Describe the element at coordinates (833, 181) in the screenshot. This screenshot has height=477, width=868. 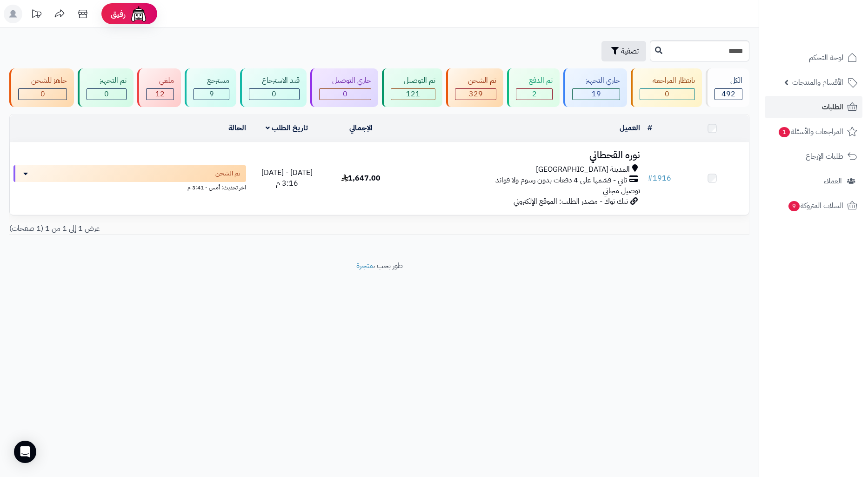
I see `span: العملاء` at that location.